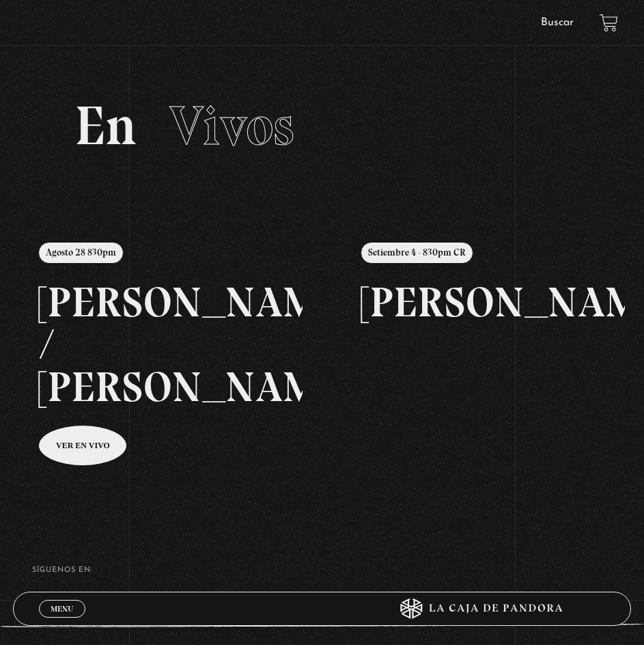 The width and height of the screenshot is (644, 645). What do you see at coordinates (557, 22) in the screenshot?
I see `a: Buscar` at bounding box center [557, 22].